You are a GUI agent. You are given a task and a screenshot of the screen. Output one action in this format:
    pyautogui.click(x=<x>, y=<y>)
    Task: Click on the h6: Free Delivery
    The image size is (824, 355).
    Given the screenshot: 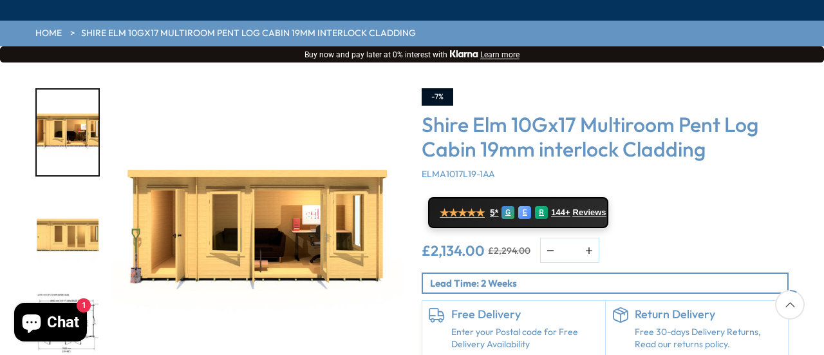 What is the action you would take?
    pyautogui.click(x=524, y=314)
    